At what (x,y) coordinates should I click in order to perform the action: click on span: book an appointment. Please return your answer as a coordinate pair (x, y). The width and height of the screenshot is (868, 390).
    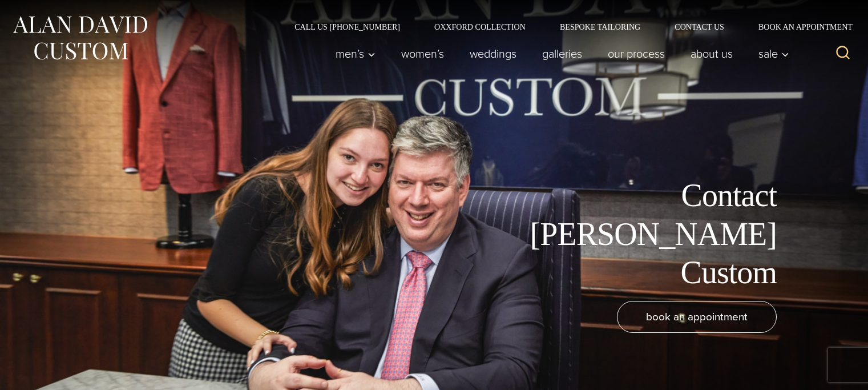
    Looking at the image, I should click on (696, 316).